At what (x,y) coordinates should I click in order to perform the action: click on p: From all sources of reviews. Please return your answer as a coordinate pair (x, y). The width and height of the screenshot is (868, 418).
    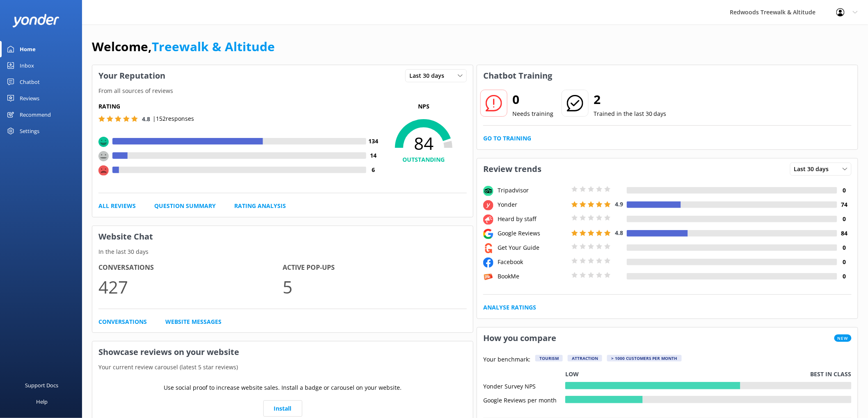
    Looking at the image, I should click on (283, 91).